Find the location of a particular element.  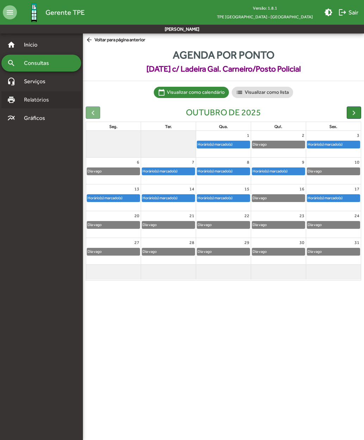

a: 22 de outubro de 2025 is located at coordinates (247, 216).